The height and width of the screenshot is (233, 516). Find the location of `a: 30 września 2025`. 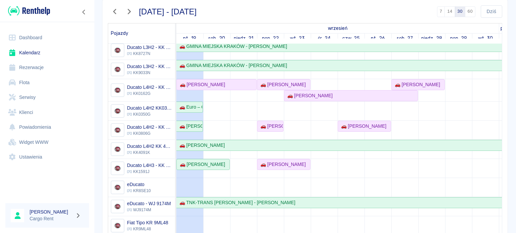

a: 30 września 2025 is located at coordinates (485, 38).